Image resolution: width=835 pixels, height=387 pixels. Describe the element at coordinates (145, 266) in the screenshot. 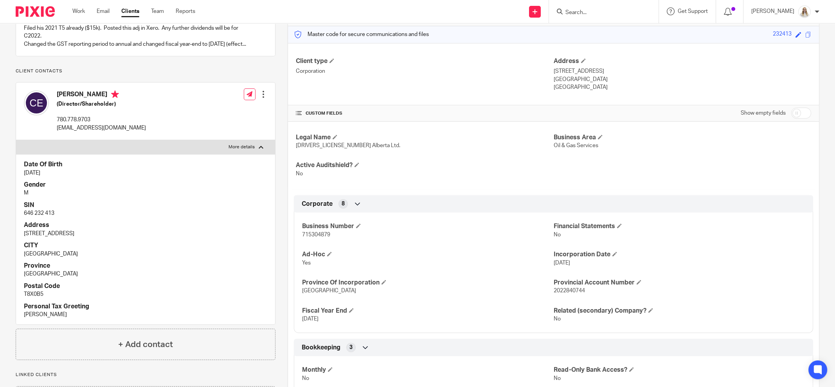

I see `h4: Province` at that location.